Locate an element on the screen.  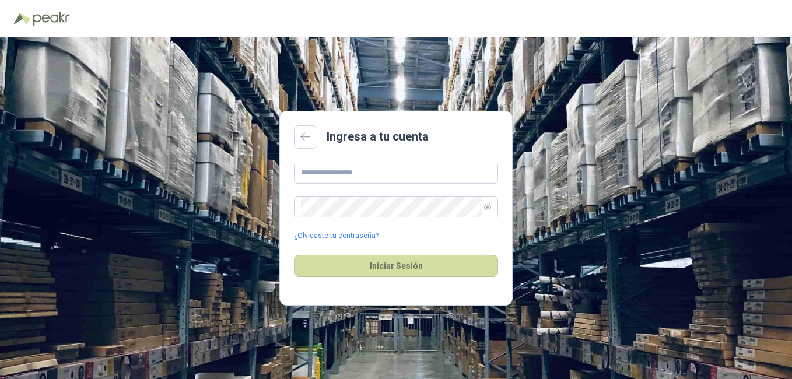
img: Logo is located at coordinates (22, 19).